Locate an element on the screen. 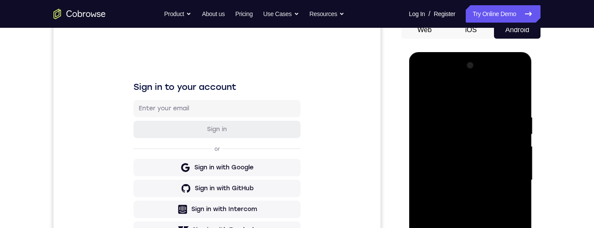  button: Web is located at coordinates (424, 30).